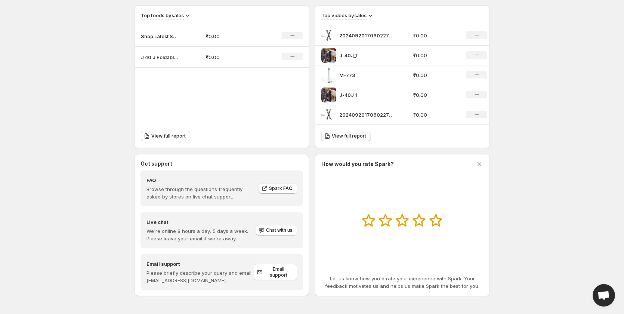 The height and width of the screenshot is (314, 624). What do you see at coordinates (160, 36) in the screenshot?
I see `p: Shop Latest Stands` at bounding box center [160, 36].